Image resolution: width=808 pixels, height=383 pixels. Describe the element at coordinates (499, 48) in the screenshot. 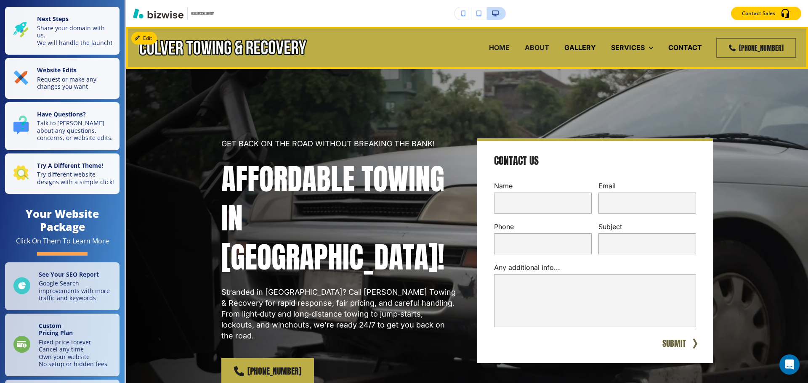

I see `p: HOME` at that location.